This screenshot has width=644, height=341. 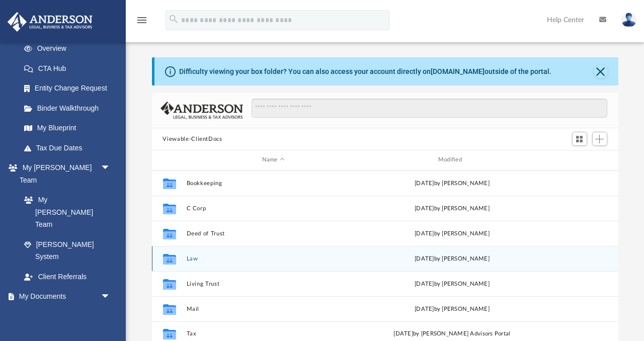 I want to click on button: Bookkeeping, so click(x=273, y=183).